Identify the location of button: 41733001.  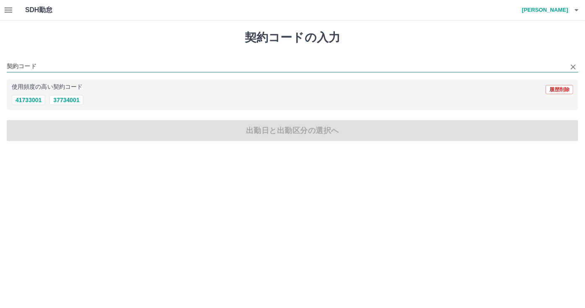
(28, 100).